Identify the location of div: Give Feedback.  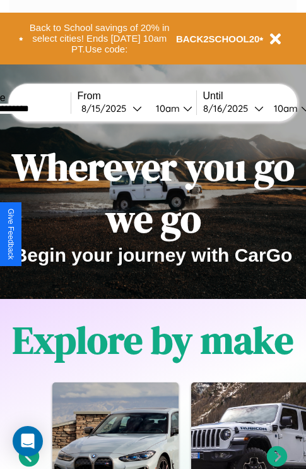
(11, 234).